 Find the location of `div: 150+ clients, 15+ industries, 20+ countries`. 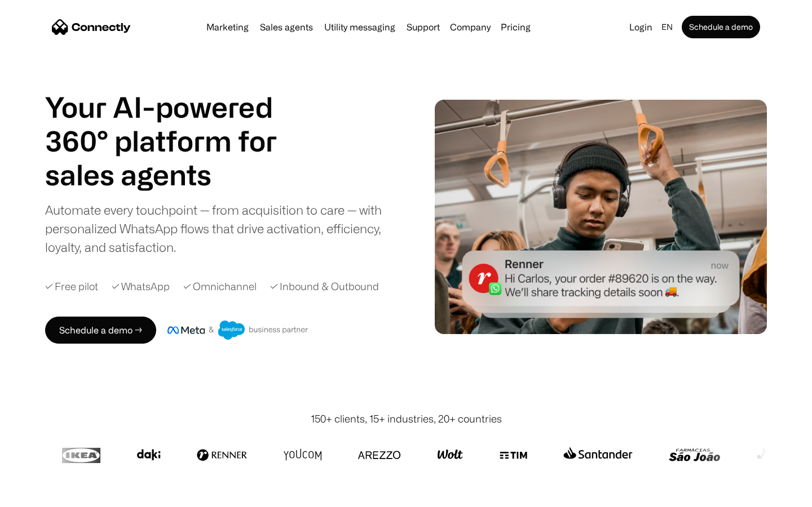

div: 150+ clients, 15+ industries, 20+ countries is located at coordinates (406, 418).